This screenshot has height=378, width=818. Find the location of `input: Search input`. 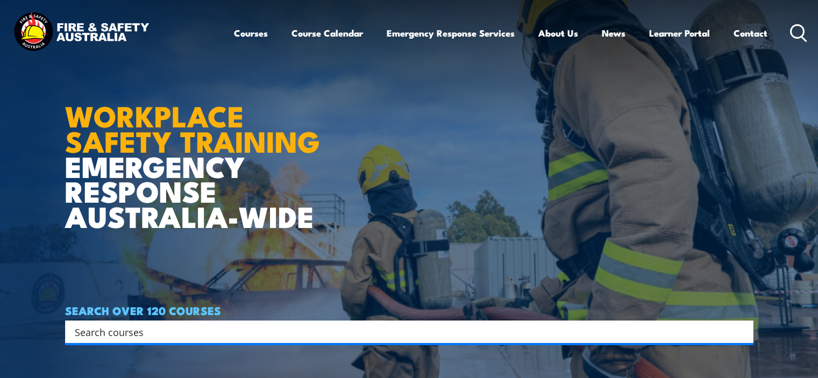

input: Search input is located at coordinates (402, 332).